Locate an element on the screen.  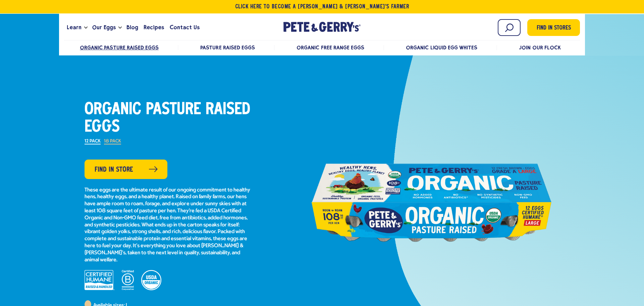
span: Pasture Raised Eggs is located at coordinates (228, 47).